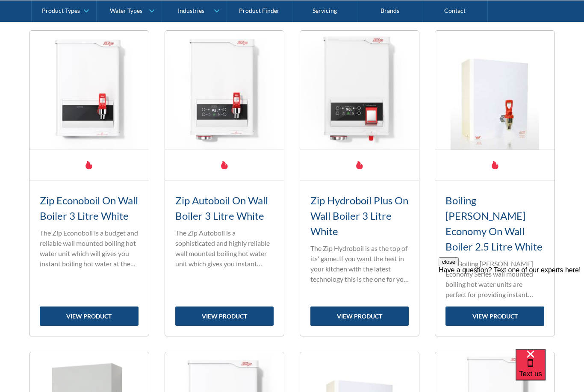 The height and width of the screenshot is (392, 584). Describe the element at coordinates (126, 10) in the screenshot. I see `div: Water Types` at that location.